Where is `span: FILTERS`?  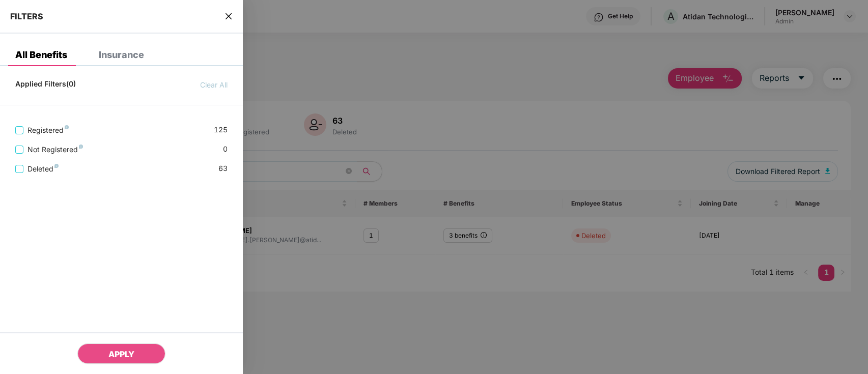
span: FILTERS is located at coordinates (26, 16).